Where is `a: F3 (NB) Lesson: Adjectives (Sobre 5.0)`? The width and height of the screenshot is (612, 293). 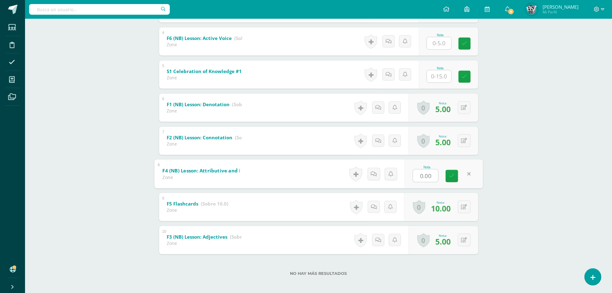
a: F3 (NB) Lesson: Adjectives (Sobre 5.0) is located at coordinates (211, 237).